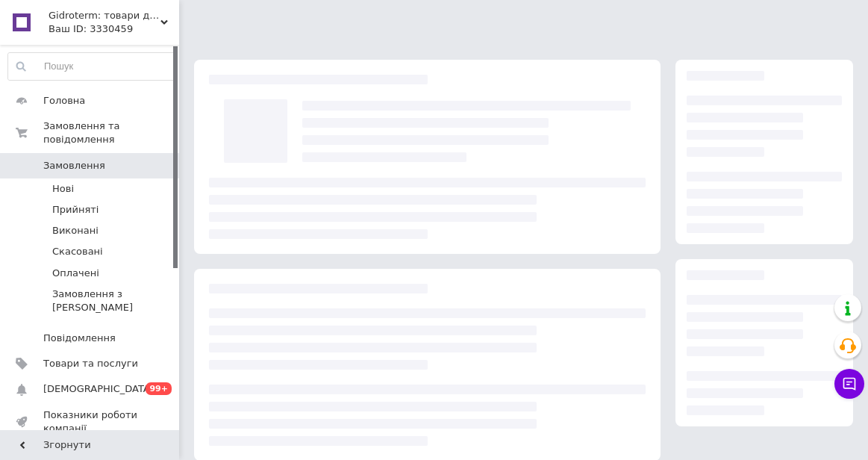 The width and height of the screenshot is (868, 460). What do you see at coordinates (75, 231) in the screenshot?
I see `span: Виконані` at bounding box center [75, 231].